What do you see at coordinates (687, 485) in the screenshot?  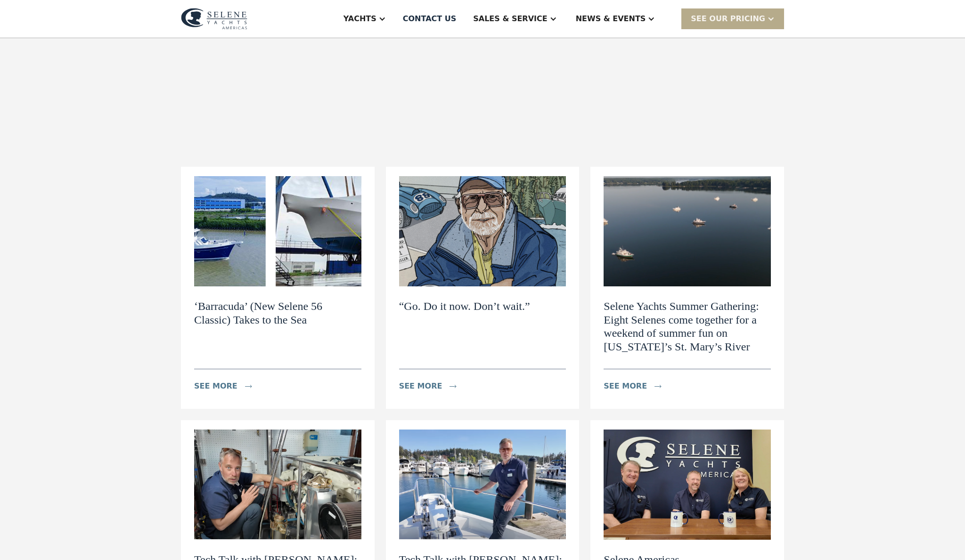 I see `img: Selene Americas Annapolis, MD Office is Opening!` at bounding box center [687, 485].